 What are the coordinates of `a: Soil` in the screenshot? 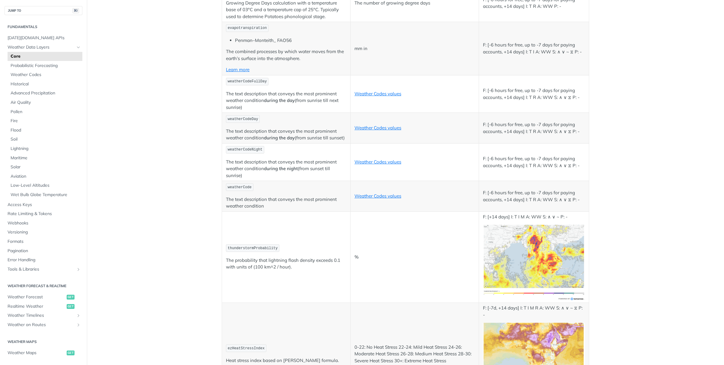 It's located at (45, 139).